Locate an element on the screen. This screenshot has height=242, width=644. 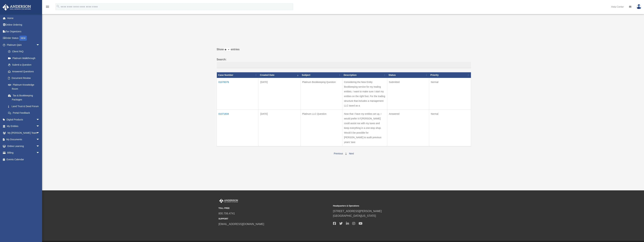
a: Order StatusNEW is located at coordinates (24, 38).